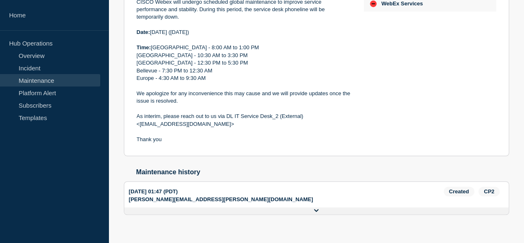 Image resolution: width=524 pixels, height=243 pixels. I want to click on div: down, so click(373, 4).